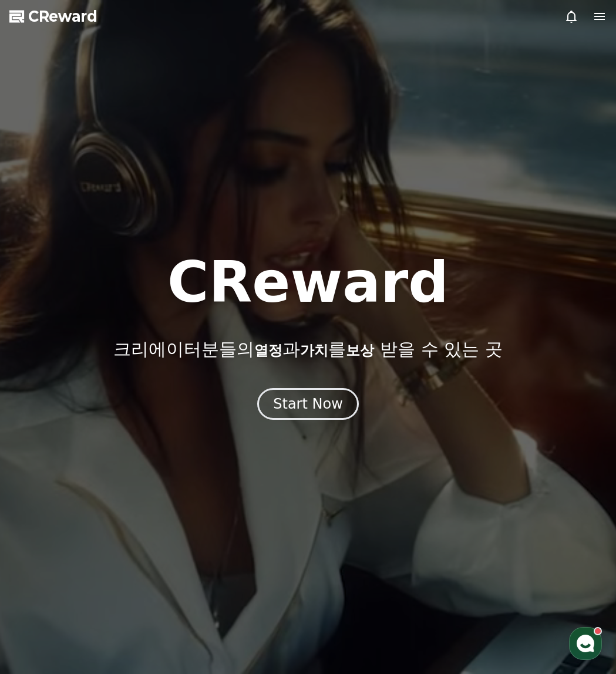 The height and width of the screenshot is (674, 616). What do you see at coordinates (269, 350) in the screenshot?
I see `span: 열정` at bounding box center [269, 350].